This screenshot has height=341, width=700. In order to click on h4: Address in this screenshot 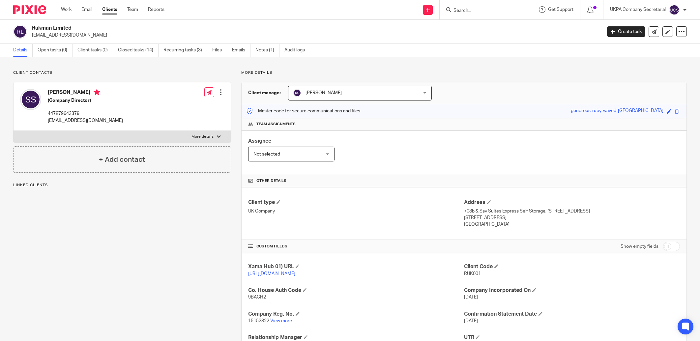, I will do `click(572, 202)`.